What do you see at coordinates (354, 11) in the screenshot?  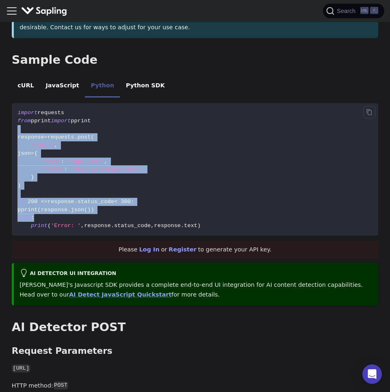 I see `button: Search (Ctrl+K)` at bounding box center [354, 11].